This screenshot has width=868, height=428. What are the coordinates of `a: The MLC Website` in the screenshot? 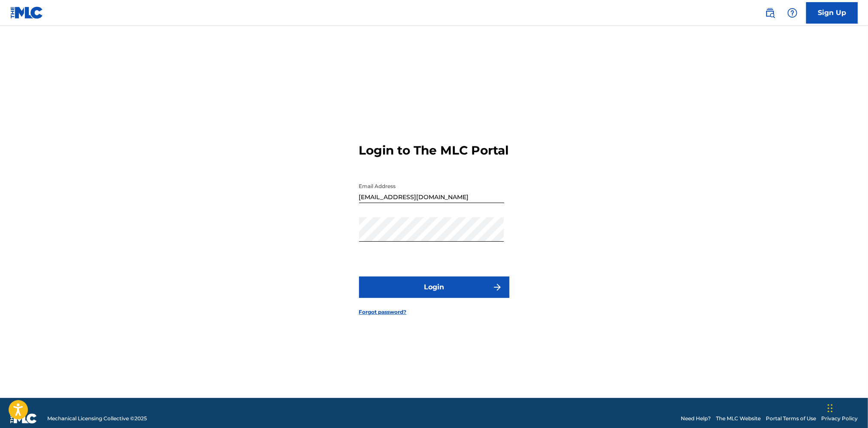 It's located at (738, 419).